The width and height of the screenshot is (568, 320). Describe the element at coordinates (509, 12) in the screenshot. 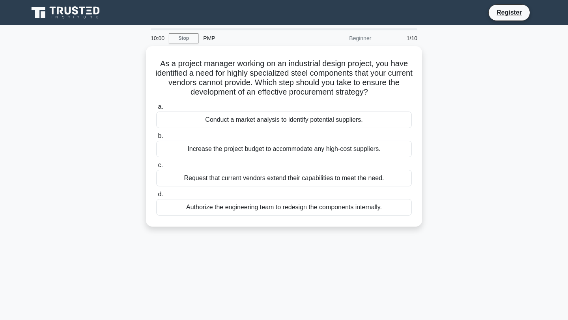

I see `a: Register` at that location.